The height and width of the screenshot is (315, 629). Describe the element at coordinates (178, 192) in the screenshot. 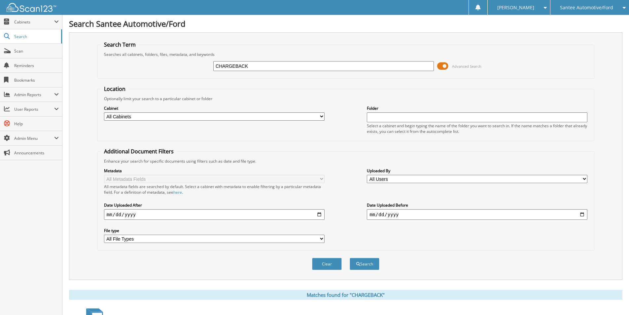

I see `a: here` at that location.